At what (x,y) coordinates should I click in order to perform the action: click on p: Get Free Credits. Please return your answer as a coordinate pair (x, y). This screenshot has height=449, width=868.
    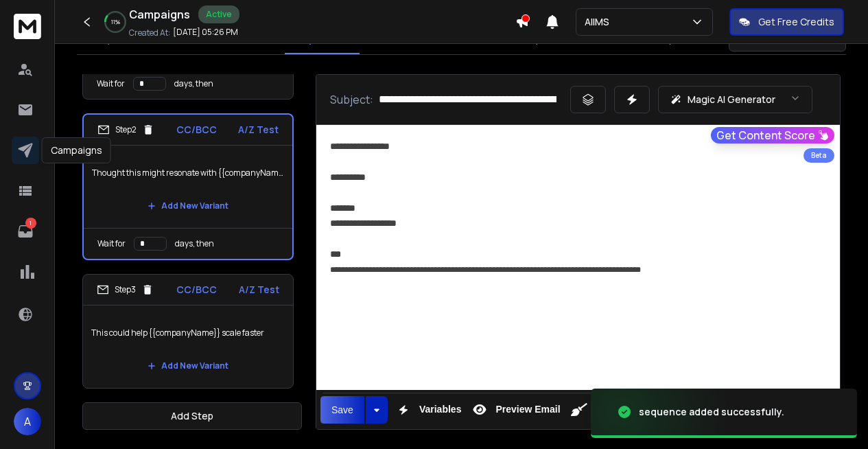
    Looking at the image, I should click on (796, 22).